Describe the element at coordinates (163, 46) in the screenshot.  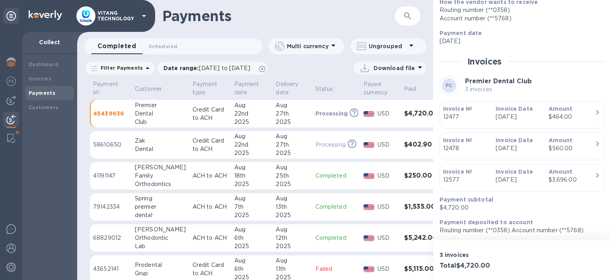
I see `span: Scheduled` at that location.